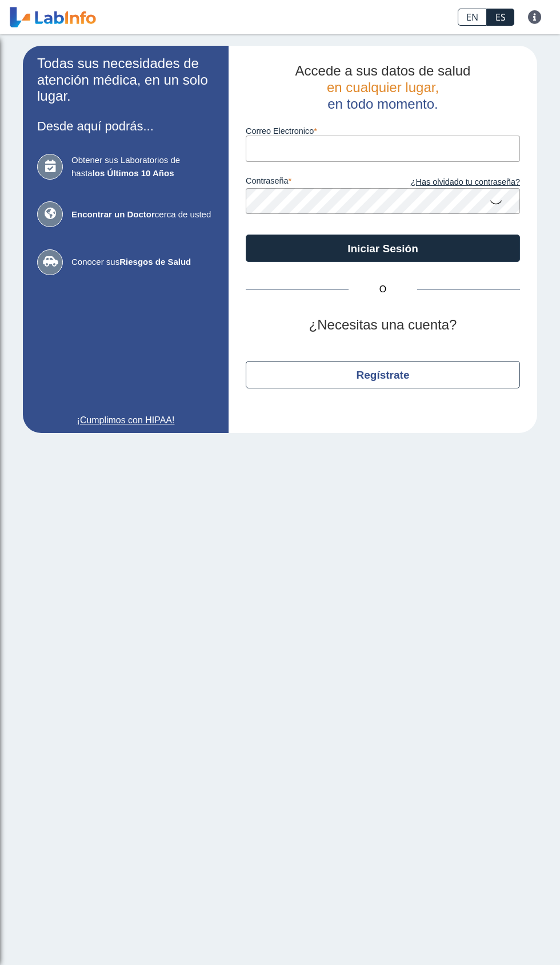  I want to click on button: Regístrate, so click(383, 375).